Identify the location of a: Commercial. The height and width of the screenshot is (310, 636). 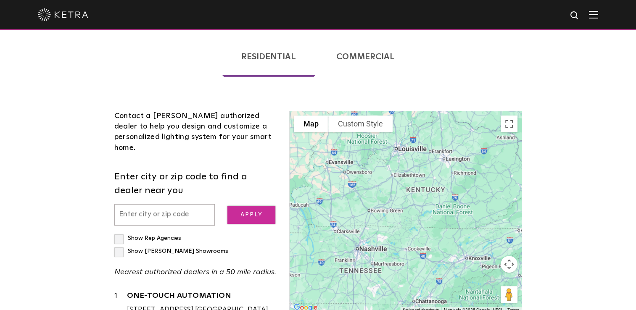
(365, 57).